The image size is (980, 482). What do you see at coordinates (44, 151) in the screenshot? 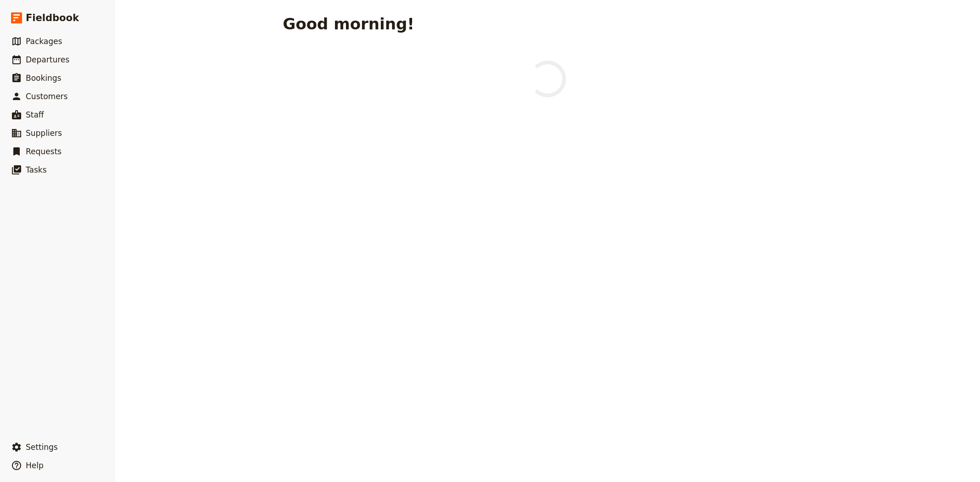
I see `span: Requests` at bounding box center [44, 151].